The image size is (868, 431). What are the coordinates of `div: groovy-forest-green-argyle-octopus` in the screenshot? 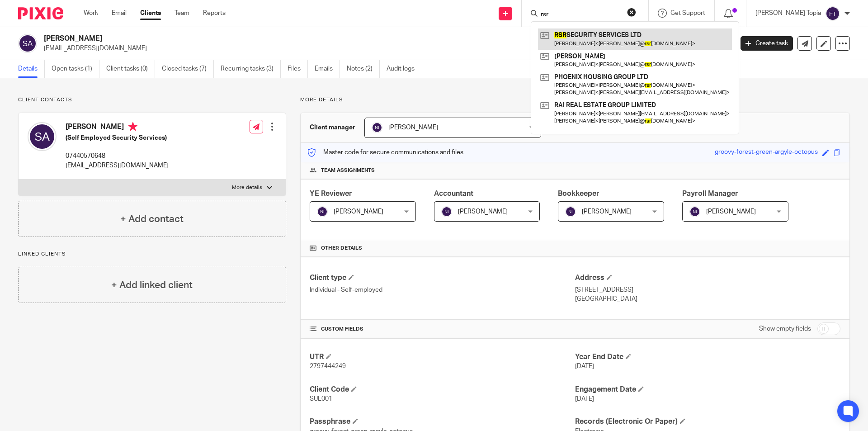 It's located at (766, 152).